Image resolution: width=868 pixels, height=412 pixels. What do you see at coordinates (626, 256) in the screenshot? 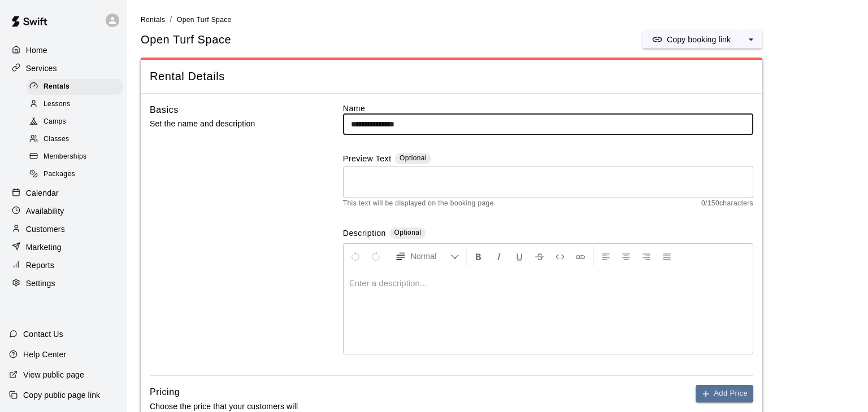
I see `button: Center Align` at bounding box center [626, 256].